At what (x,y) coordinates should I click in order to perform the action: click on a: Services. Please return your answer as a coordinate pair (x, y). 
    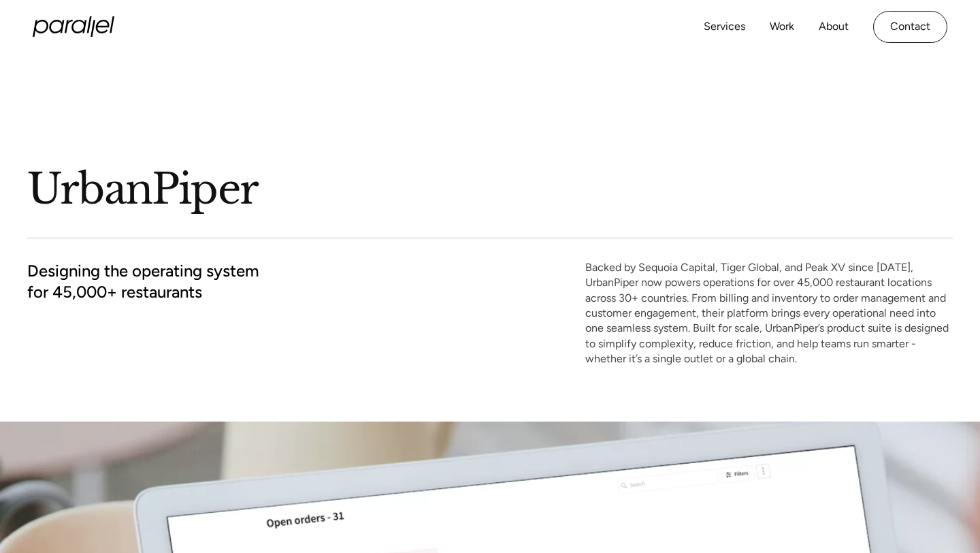
    Looking at the image, I should click on (724, 27).